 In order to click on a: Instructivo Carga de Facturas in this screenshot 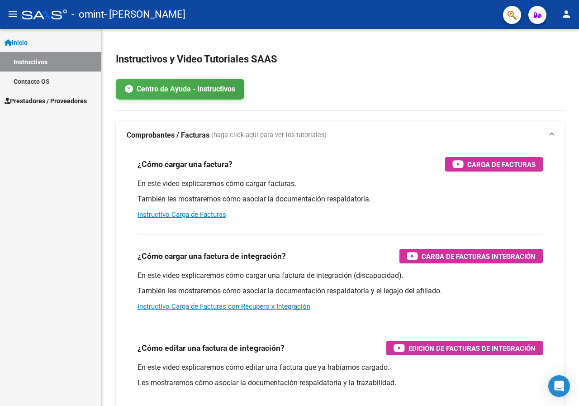, I will do `click(182, 214)`.